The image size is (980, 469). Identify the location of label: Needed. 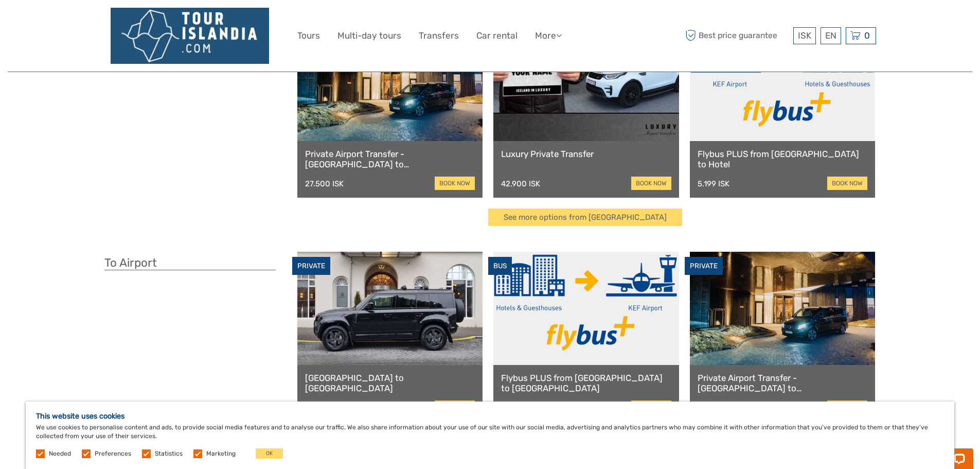
(60, 453).